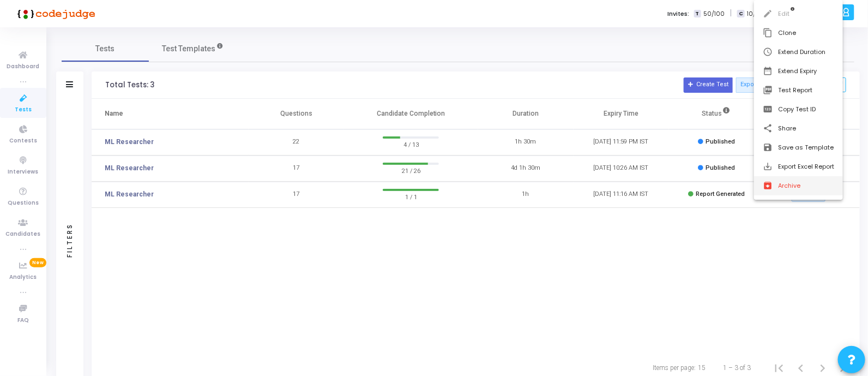 The width and height of the screenshot is (868, 376). What do you see at coordinates (769, 52) in the screenshot?
I see `mat-icon: schedule` at bounding box center [769, 52].